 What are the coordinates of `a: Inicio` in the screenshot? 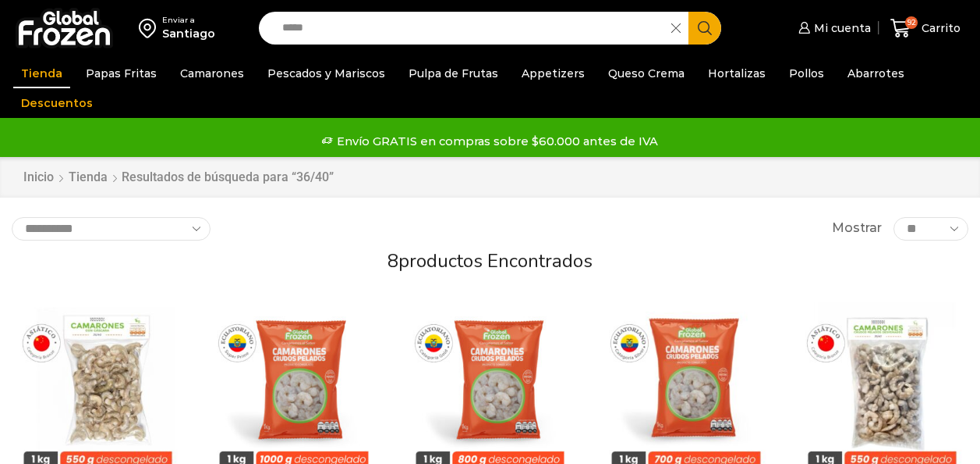 It's located at (38, 177).